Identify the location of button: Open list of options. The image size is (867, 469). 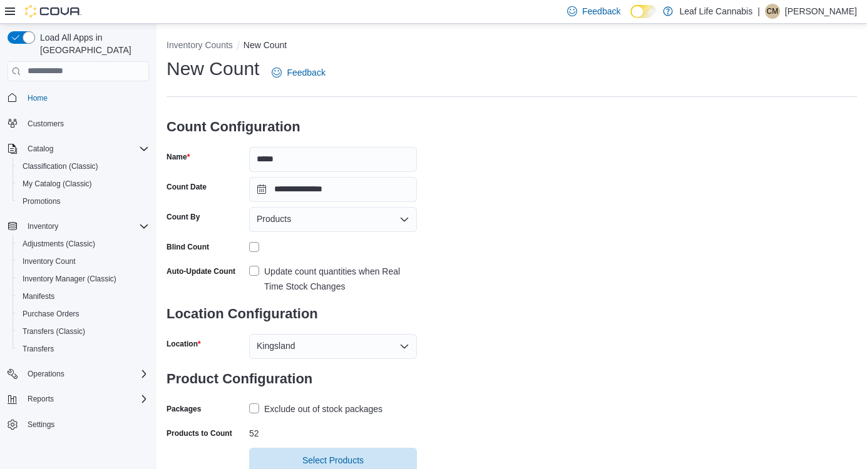
(404, 347).